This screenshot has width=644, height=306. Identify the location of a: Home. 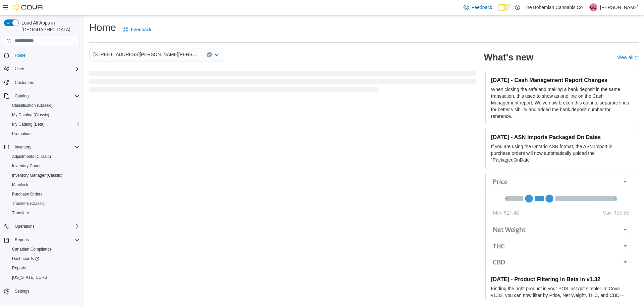
(20, 55).